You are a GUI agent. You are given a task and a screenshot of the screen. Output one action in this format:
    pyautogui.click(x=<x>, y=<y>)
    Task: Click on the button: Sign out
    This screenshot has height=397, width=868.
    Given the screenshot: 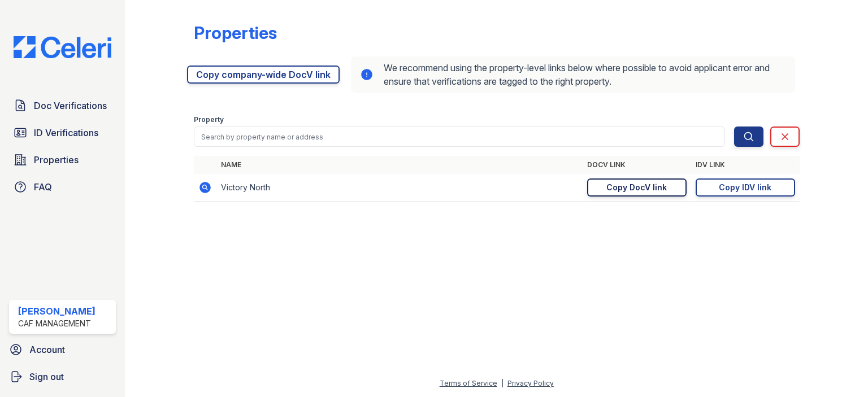 What is the action you would take?
    pyautogui.click(x=62, y=377)
    